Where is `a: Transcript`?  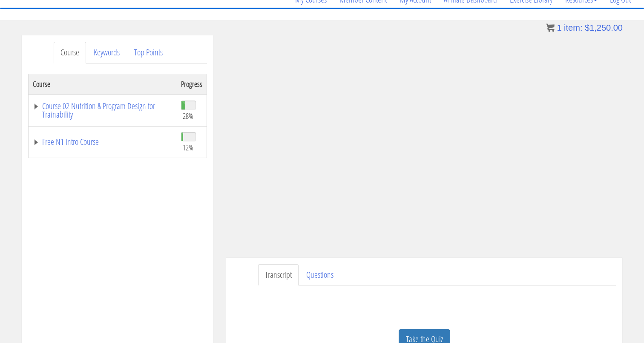 a: Transcript is located at coordinates (278, 275).